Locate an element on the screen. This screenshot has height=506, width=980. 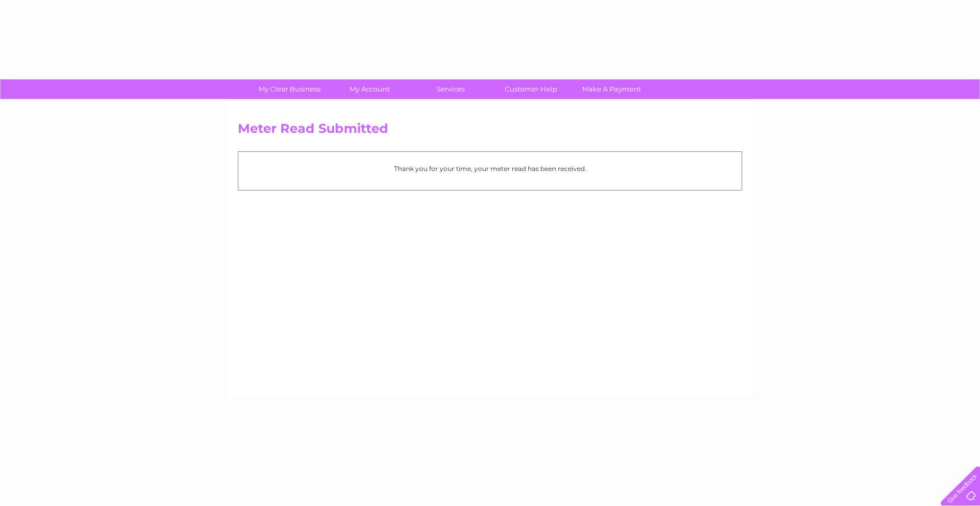
h2: Meter Read Submitted is located at coordinates (490, 131).